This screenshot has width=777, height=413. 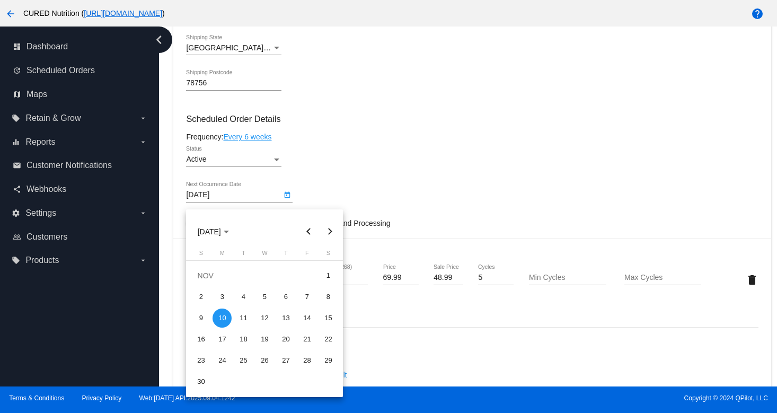 I want to click on td: November 3, 2025, so click(x=222, y=297).